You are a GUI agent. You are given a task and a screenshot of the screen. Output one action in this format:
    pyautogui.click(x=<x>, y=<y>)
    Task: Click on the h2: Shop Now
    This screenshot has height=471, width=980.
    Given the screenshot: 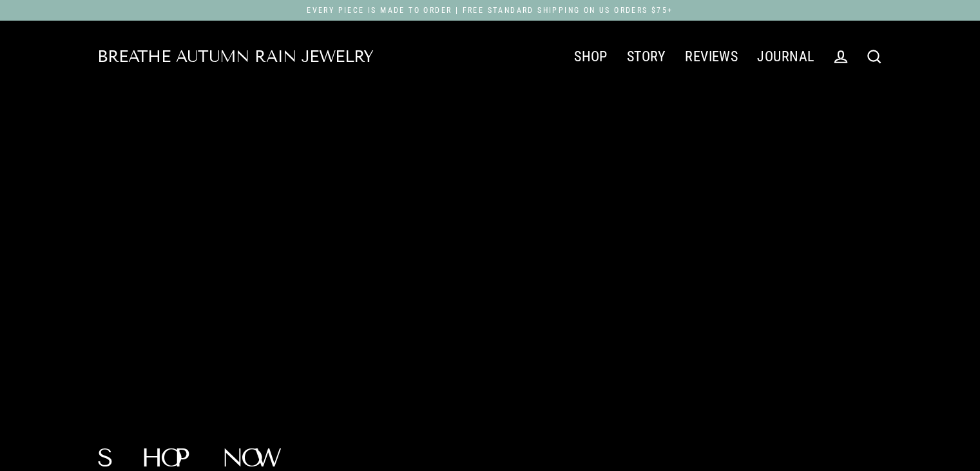 What is the action you would take?
    pyautogui.click(x=182, y=458)
    